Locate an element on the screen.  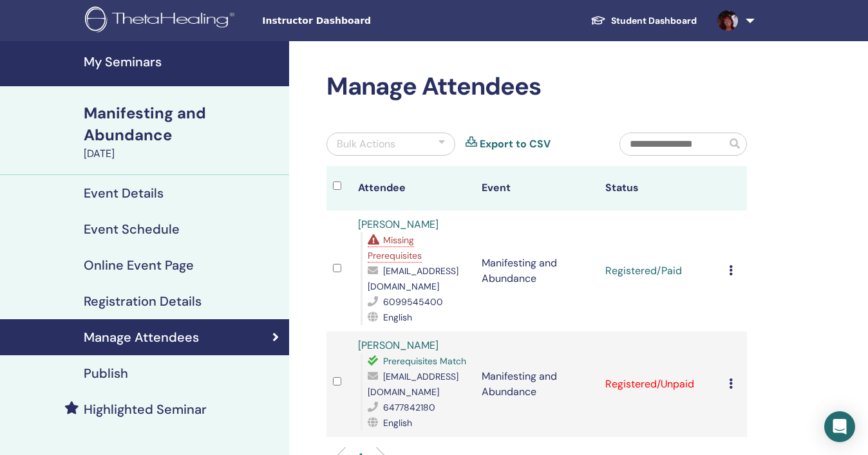
h4: Event Details is located at coordinates (124, 193).